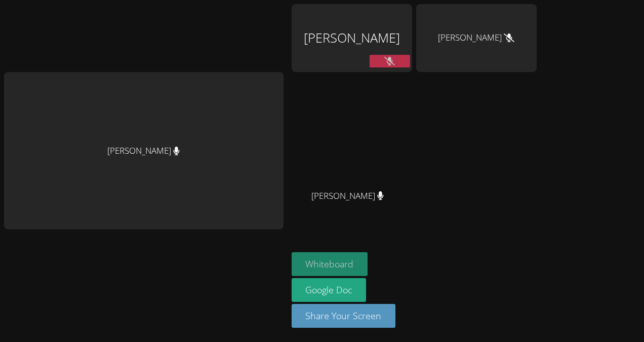 The width and height of the screenshot is (644, 342). What do you see at coordinates (330, 264) in the screenshot?
I see `button: Whiteboard` at bounding box center [330, 264].